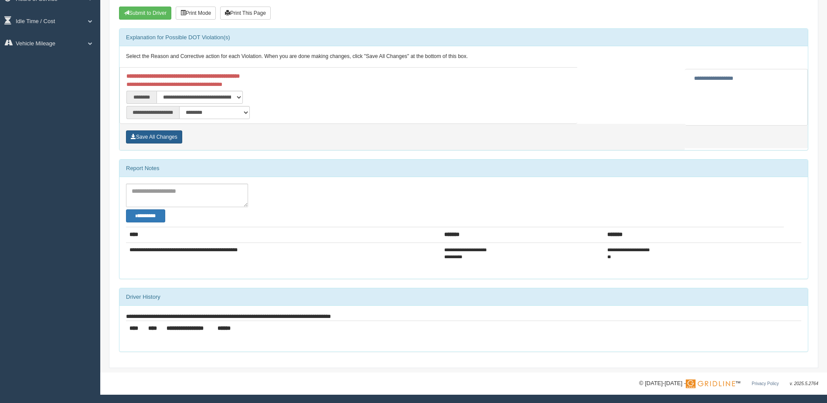 This screenshot has height=403, width=827. What do you see at coordinates (154, 137) in the screenshot?
I see `button: Save` at bounding box center [154, 137].